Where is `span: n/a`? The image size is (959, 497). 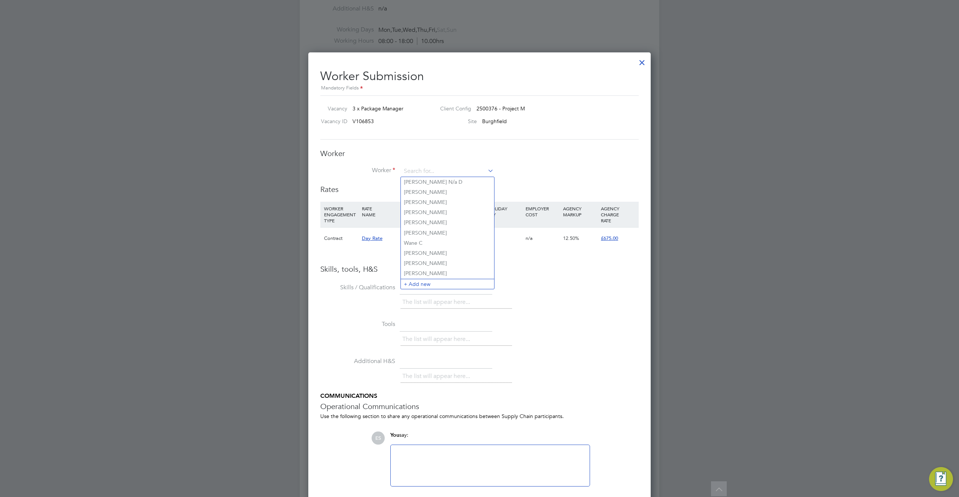
span: n/a is located at coordinates (529, 238).